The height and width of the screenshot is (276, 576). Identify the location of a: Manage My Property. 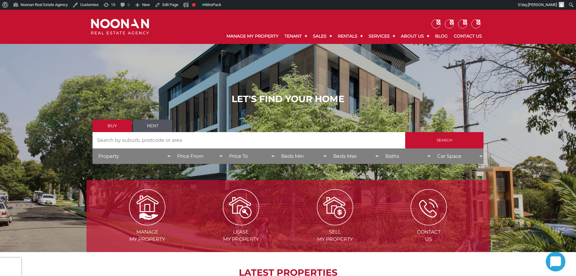
(253, 36).